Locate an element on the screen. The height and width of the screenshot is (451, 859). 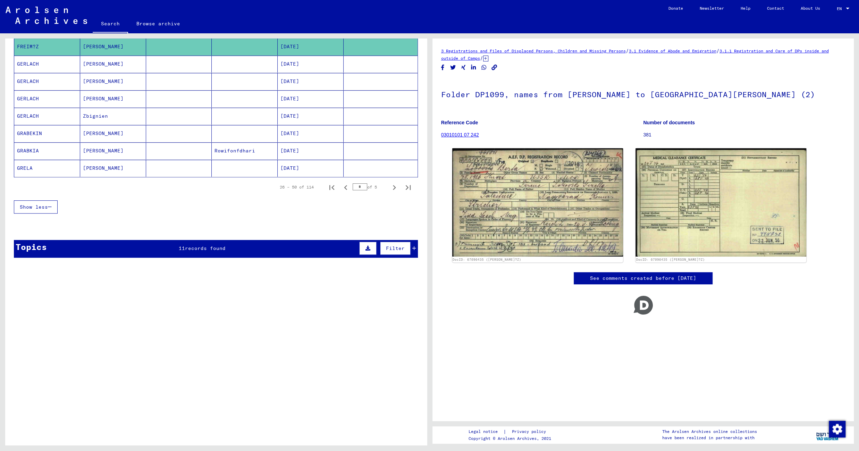
b: Number of documents is located at coordinates (668, 122).